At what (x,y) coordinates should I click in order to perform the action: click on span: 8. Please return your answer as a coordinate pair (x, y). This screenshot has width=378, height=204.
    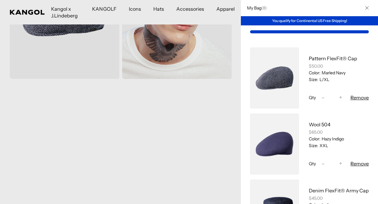
    Looking at the image, I should click on (264, 8).